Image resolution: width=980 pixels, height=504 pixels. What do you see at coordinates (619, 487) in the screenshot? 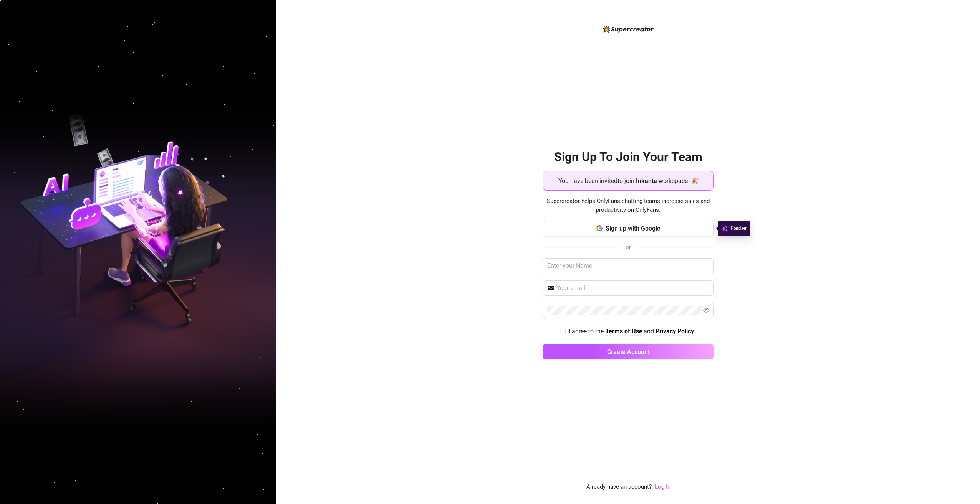
I see `span: Already have an account?` at bounding box center [619, 487].